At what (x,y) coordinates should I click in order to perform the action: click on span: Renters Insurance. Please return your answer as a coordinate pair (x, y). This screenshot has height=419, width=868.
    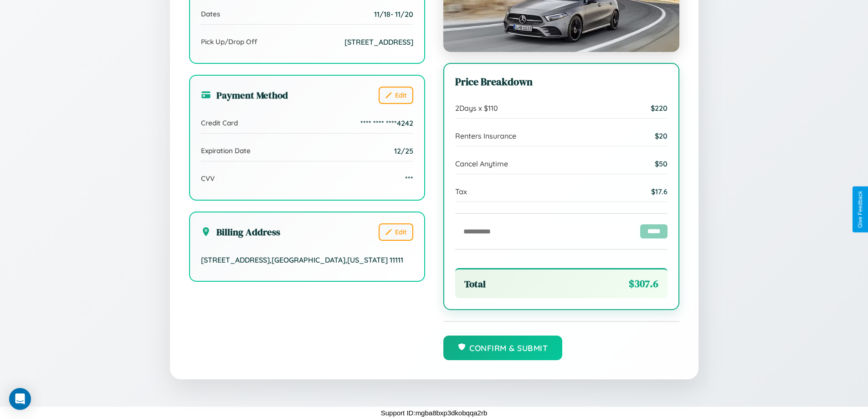
    Looking at the image, I should click on (486, 136).